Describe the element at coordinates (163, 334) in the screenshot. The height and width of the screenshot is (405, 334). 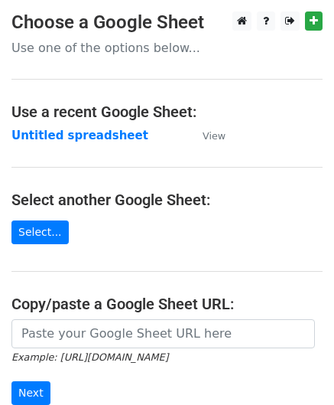
I see `input: Paste your Google Sheet URL here` at that location.